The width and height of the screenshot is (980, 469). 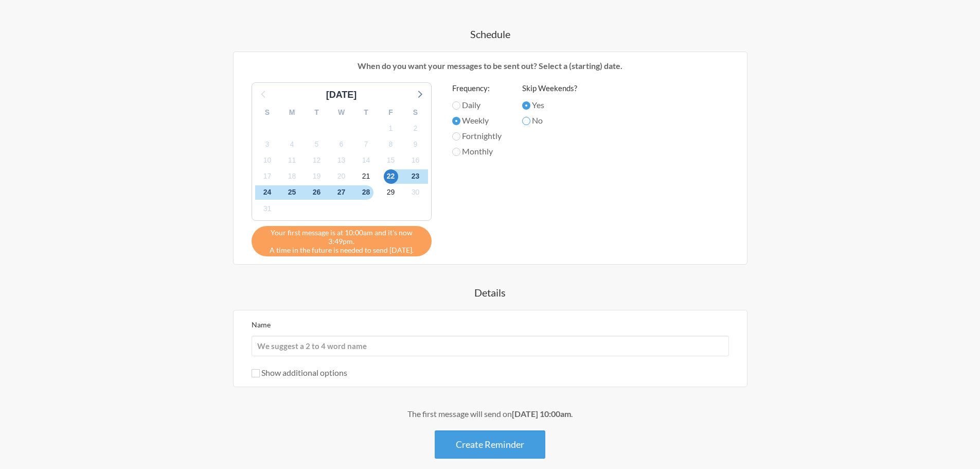 I want to click on div: W, so click(x=341, y=112).